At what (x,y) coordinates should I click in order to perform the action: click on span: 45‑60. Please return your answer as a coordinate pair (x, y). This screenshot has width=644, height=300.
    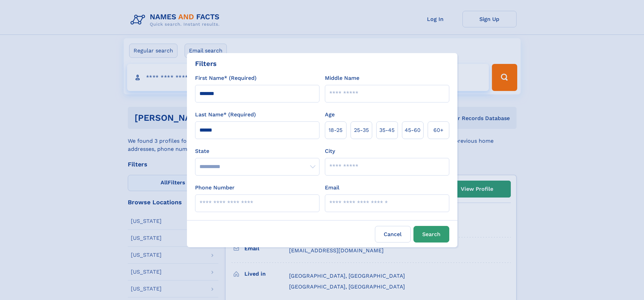
    Looking at the image, I should click on (413, 130).